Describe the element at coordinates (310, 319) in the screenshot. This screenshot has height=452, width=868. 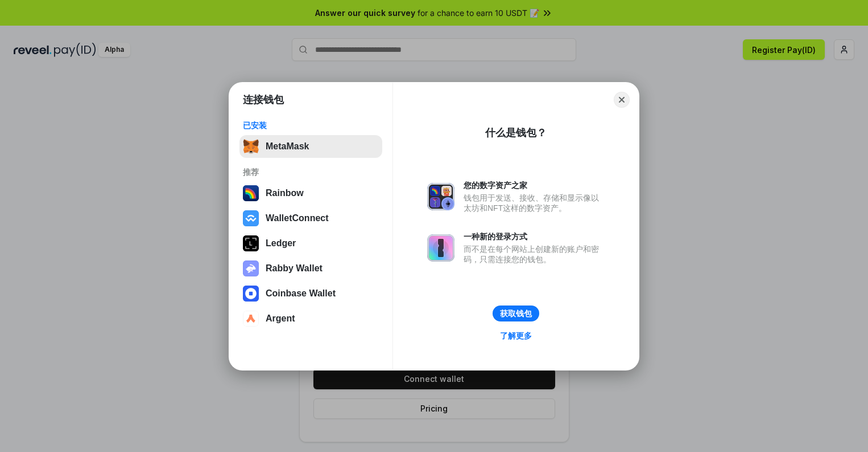
I see `button: Argent` at that location.